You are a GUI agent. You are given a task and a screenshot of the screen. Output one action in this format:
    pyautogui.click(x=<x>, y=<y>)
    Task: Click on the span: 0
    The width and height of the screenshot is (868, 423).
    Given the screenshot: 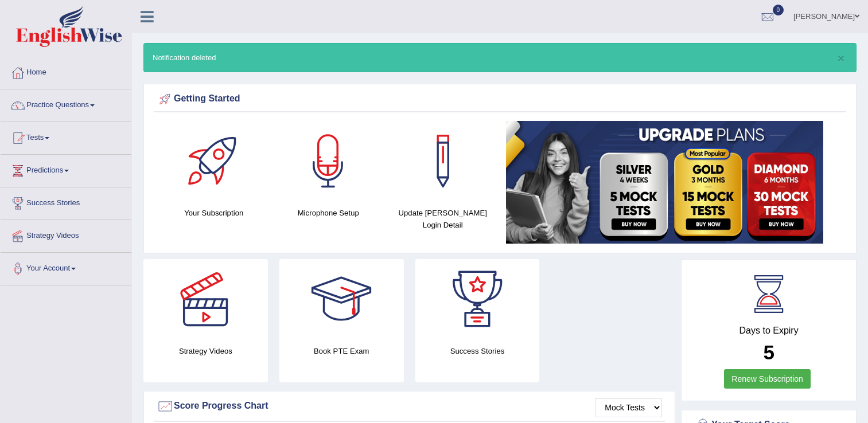 What is the action you would take?
    pyautogui.click(x=779, y=9)
    